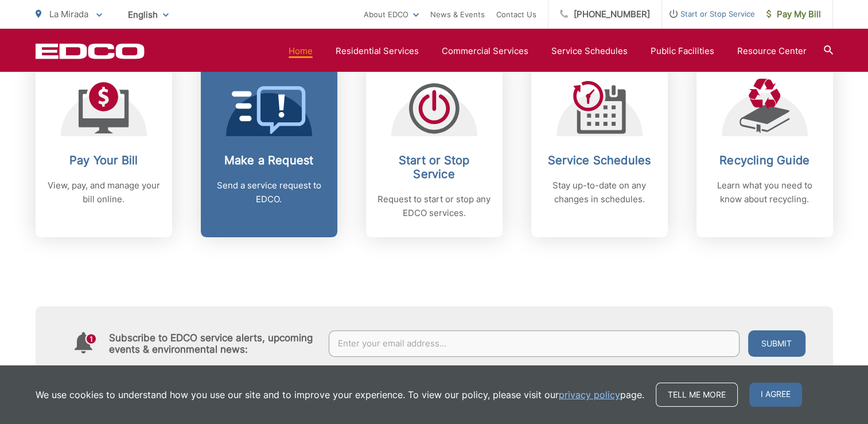 The image size is (868, 424). Describe the element at coordinates (682, 51) in the screenshot. I see `a: Public Facilities` at that location.